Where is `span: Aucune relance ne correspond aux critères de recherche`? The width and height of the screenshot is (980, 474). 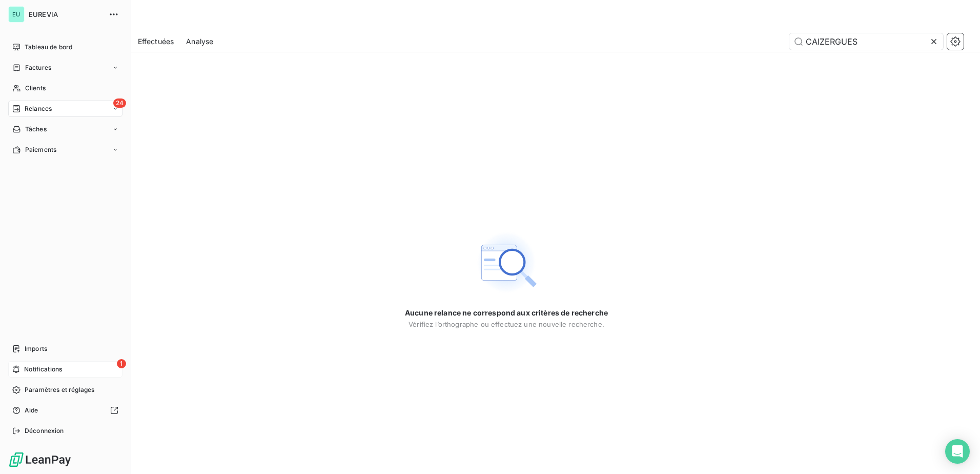
span: Aucune relance ne correspond aux critères de recherche is located at coordinates (506, 313).